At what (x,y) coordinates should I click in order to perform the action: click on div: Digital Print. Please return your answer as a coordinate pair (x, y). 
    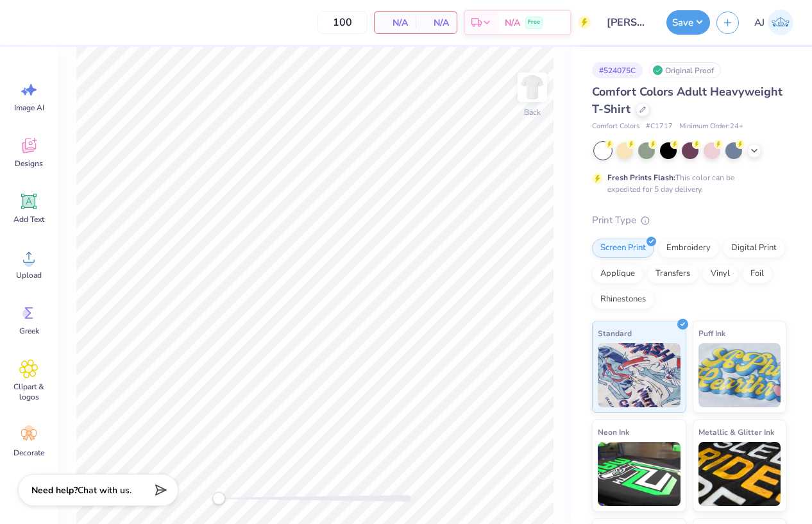
    Looking at the image, I should click on (754, 248).